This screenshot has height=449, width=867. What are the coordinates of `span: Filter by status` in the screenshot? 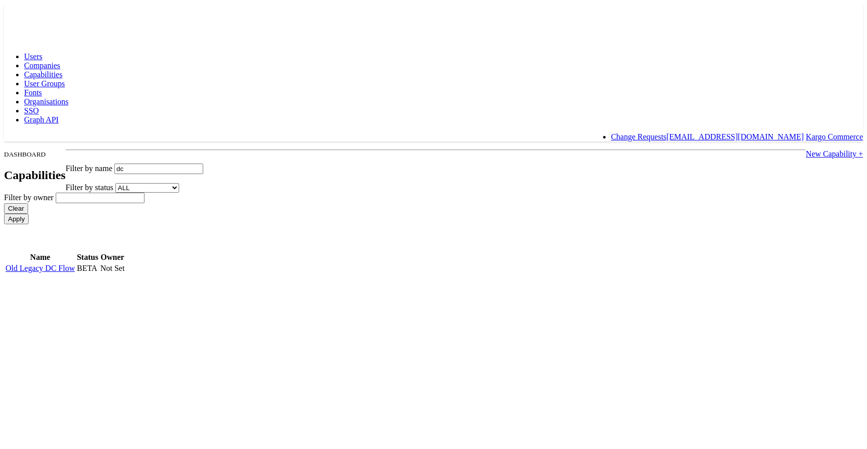 It's located at (89, 187).